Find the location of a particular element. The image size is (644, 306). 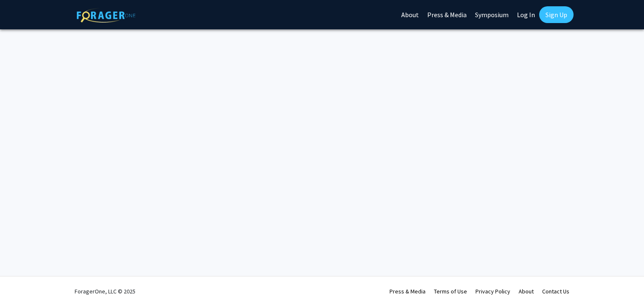

a: Sign Up is located at coordinates (557, 15).